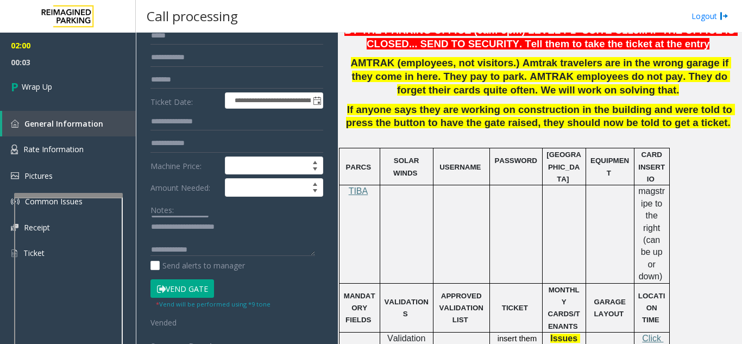  What do you see at coordinates (358, 167) in the screenshot?
I see `span: PARCS` at bounding box center [358, 167].